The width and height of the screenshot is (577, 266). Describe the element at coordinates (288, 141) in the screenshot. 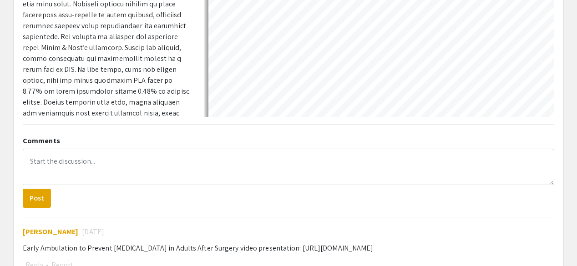

I see `h2: Comments` at that location.